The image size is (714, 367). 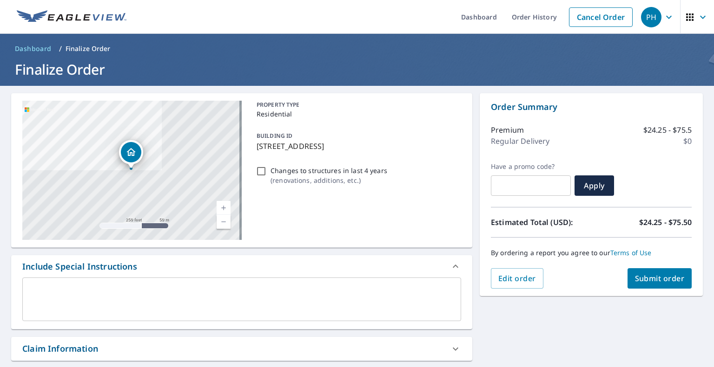 I want to click on div: Dropped pin, building 1, Residential property, 3690 Mineral Springs Trl Mount Pleasant, MI 48858, so click(x=131, y=155).